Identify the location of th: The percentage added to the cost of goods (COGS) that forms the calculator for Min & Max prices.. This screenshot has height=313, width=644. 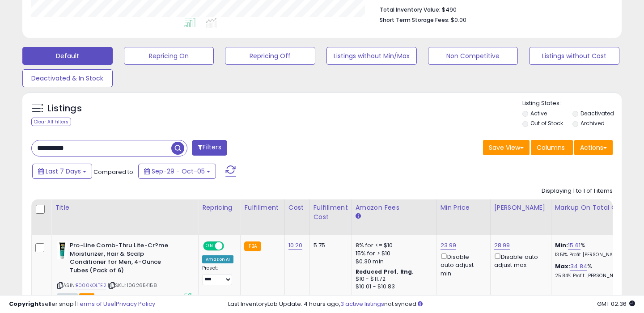
(593, 217).